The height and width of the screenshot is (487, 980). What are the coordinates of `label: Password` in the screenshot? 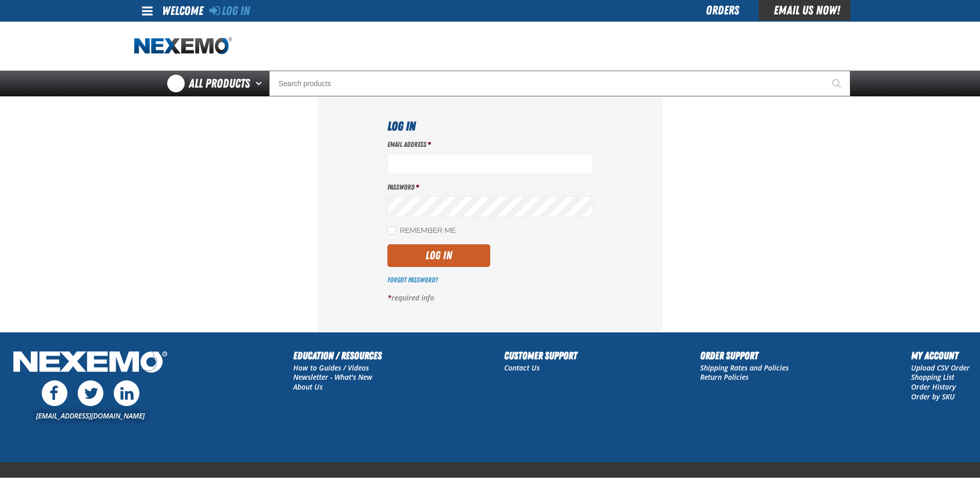 It's located at (490, 187).